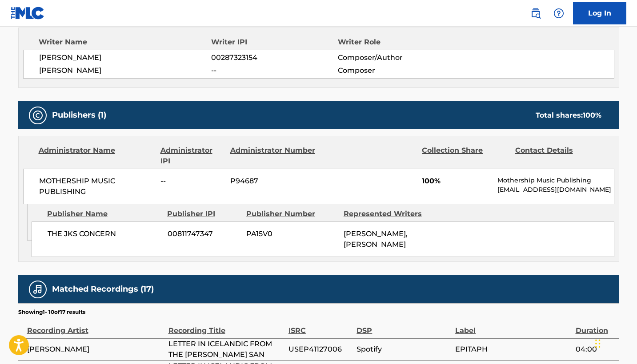 The width and height of the screenshot is (637, 364). I want to click on span: 00287323154, so click(274, 58).